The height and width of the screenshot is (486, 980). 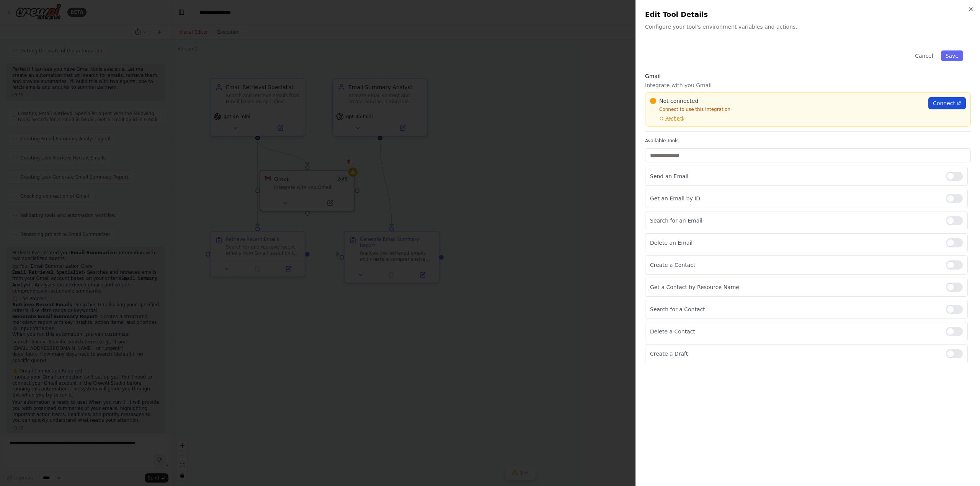 I want to click on span: Connect, so click(x=944, y=103).